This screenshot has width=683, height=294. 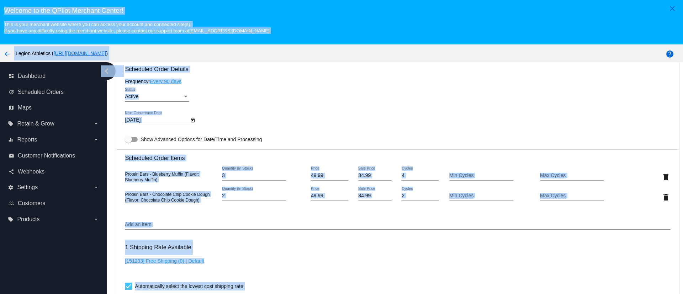 What do you see at coordinates (11, 188) in the screenshot?
I see `i: settings` at bounding box center [11, 188].